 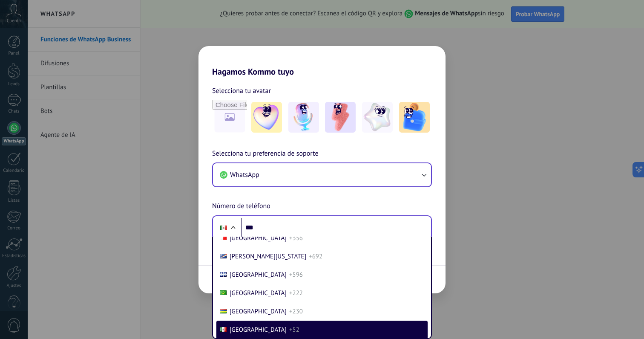 What do you see at coordinates (241, 207) in the screenshot?
I see `span: Número de teléfono` at bounding box center [241, 207].